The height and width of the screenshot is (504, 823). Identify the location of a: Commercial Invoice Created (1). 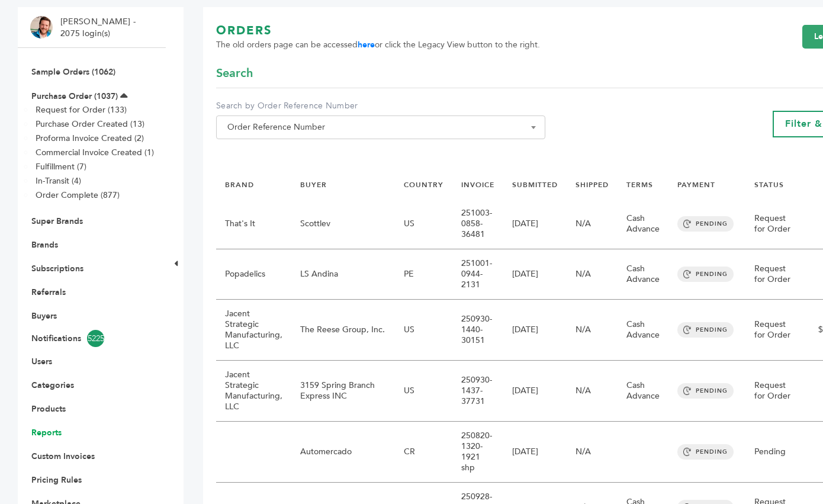
(95, 152).